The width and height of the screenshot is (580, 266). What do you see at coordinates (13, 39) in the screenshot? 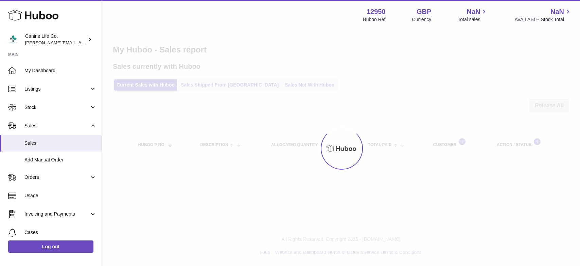
I see `img: kevin@clsgltd.co.uk` at bounding box center [13, 39].